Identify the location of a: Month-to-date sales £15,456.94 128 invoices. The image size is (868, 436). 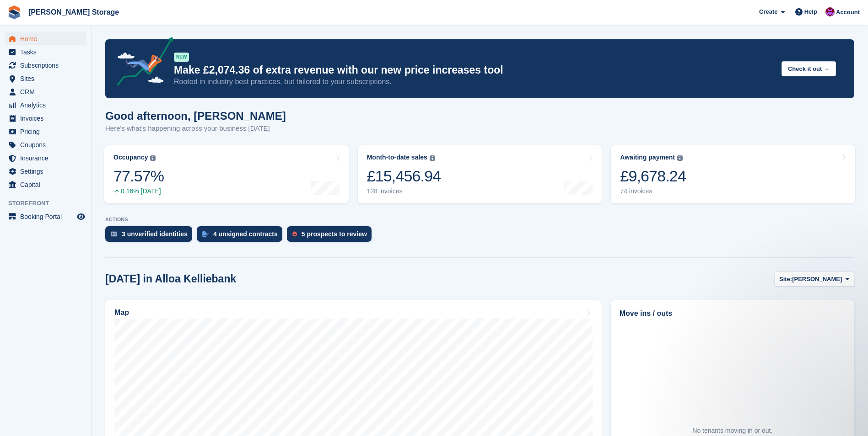
(480, 174).